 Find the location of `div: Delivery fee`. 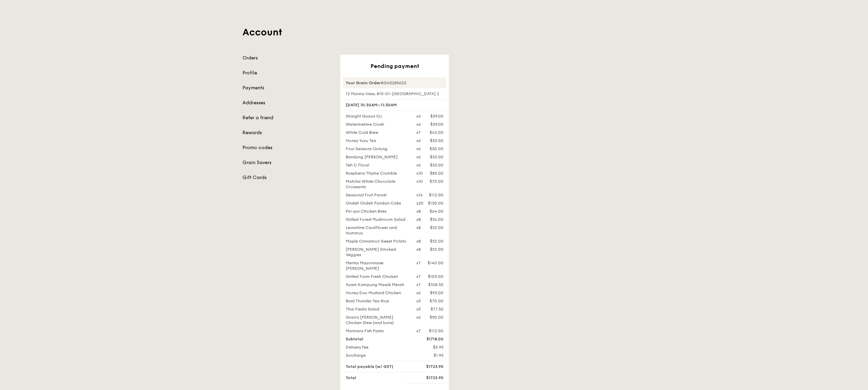

div: Delivery fee is located at coordinates (377, 347).